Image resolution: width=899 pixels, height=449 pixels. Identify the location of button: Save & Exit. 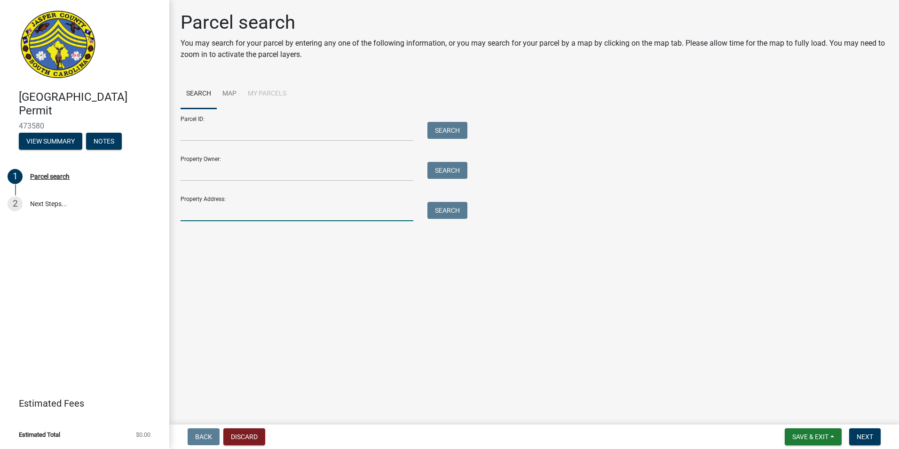
(813, 437).